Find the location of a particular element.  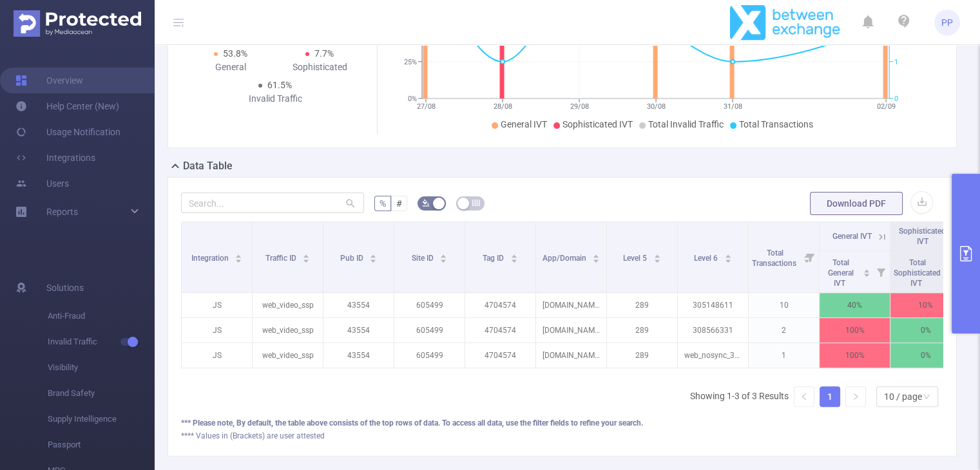

span: Visibility is located at coordinates (101, 368).